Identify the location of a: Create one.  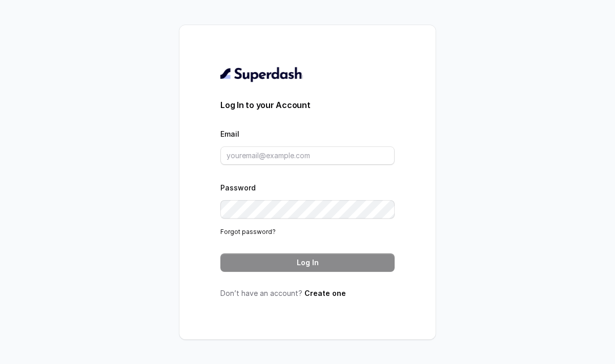
(325, 293).